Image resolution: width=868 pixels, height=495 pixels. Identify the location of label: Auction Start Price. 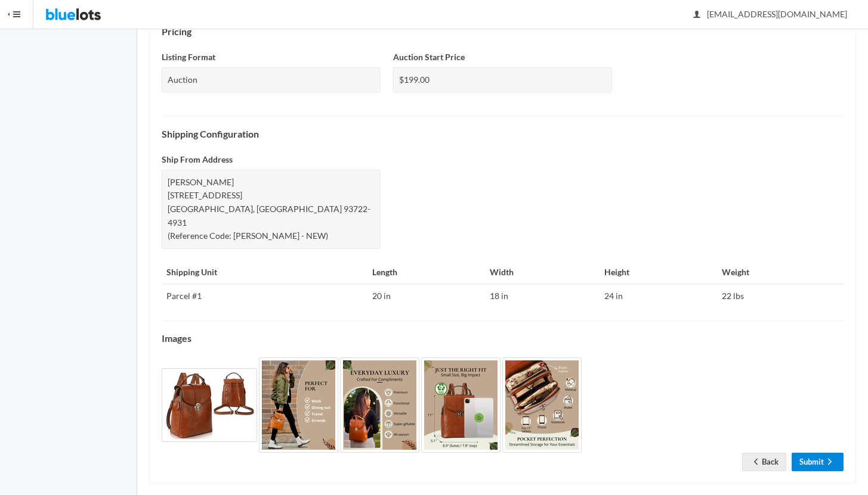
(429, 58).